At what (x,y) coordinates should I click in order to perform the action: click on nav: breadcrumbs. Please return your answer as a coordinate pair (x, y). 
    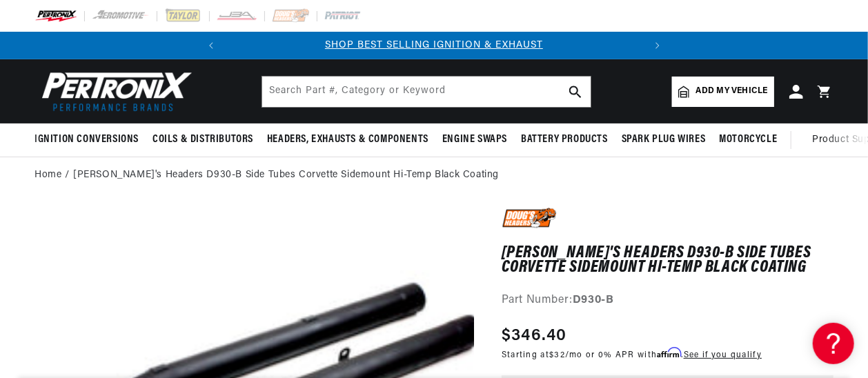
    Looking at the image, I should click on (434, 175).